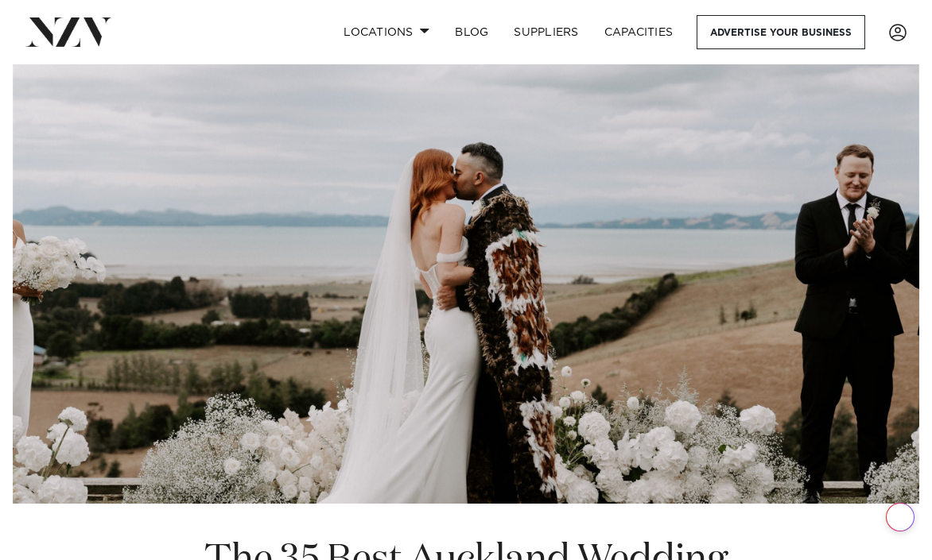  What do you see at coordinates (781, 32) in the screenshot?
I see `a: Advertise your business` at bounding box center [781, 32].